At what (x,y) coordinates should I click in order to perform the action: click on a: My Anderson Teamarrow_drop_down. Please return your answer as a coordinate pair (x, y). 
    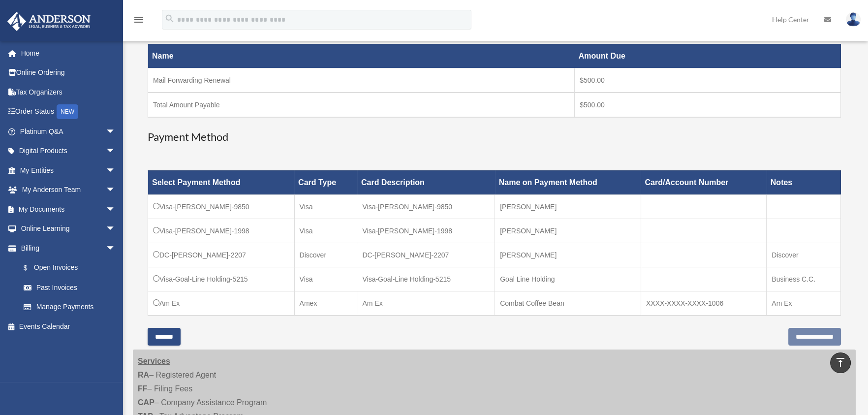
    Looking at the image, I should click on (68, 190).